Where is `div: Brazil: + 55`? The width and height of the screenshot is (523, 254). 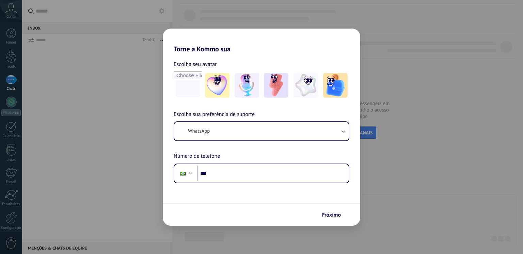 div: Brazil: + 55 is located at coordinates (183, 174).